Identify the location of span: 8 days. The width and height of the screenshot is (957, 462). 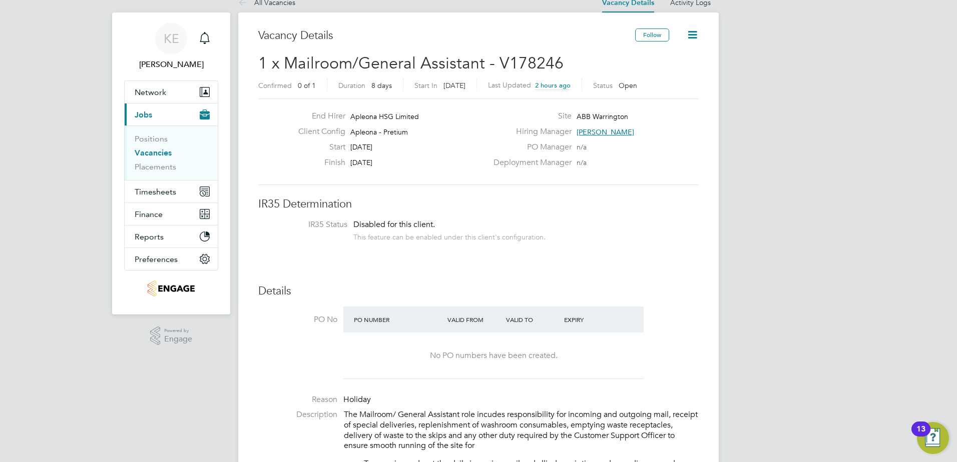
(381, 86).